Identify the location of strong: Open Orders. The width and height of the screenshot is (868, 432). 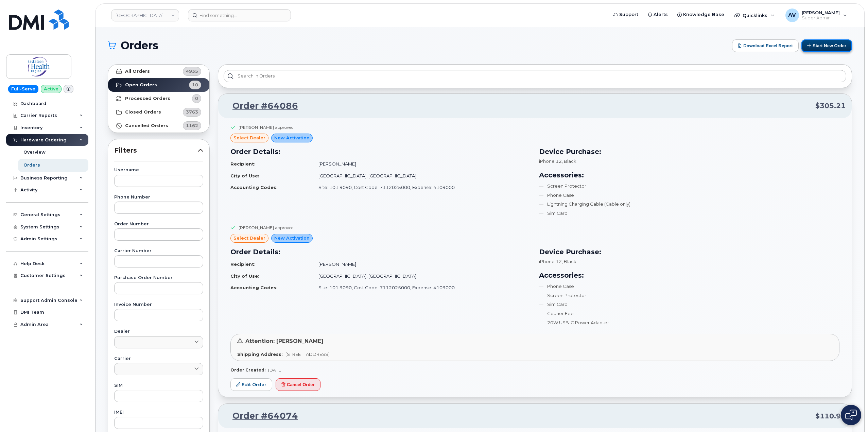
(141, 85).